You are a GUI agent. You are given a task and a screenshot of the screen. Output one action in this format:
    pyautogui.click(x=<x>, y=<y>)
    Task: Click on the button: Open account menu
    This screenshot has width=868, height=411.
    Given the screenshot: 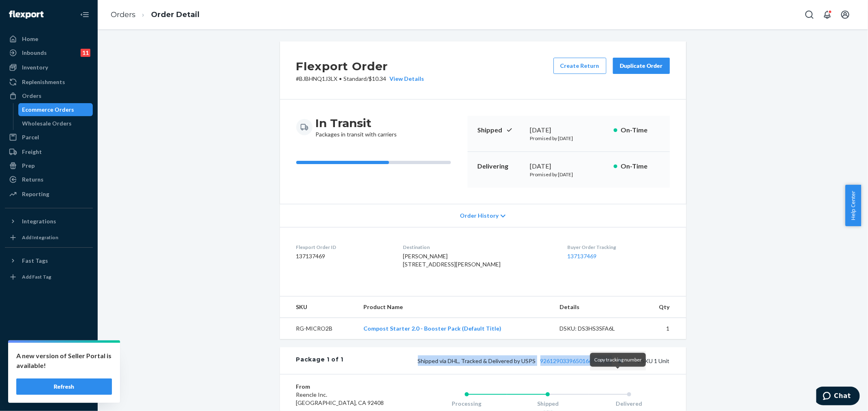 What is the action you would take?
    pyautogui.click(x=845, y=15)
    